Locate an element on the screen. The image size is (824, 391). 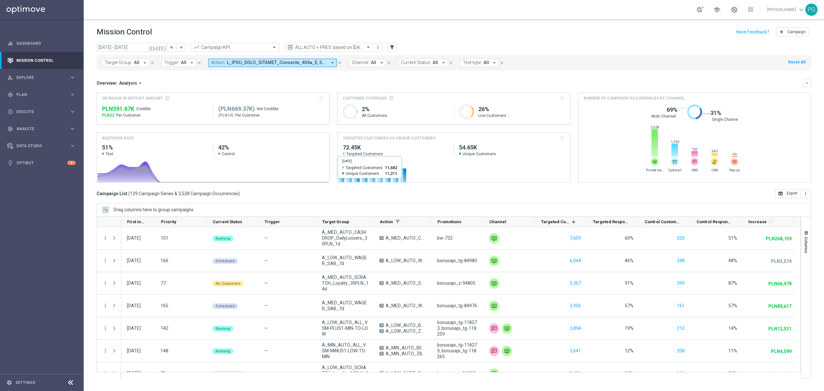
div: Data Studio keyboard_arrow_right is located at coordinates (41, 146).